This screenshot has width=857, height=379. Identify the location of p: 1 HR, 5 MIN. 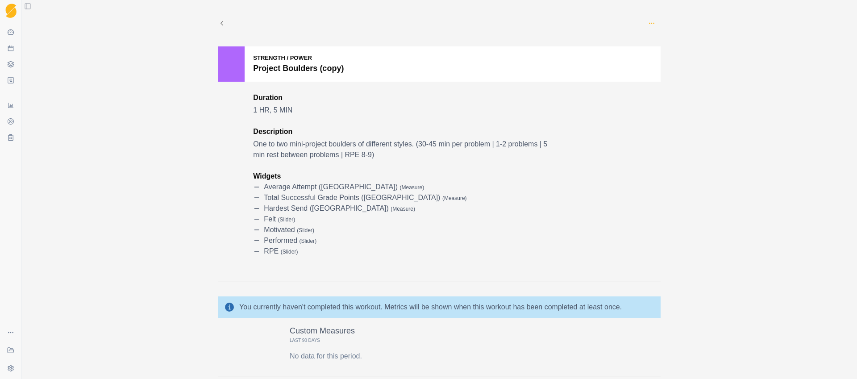
(403, 110).